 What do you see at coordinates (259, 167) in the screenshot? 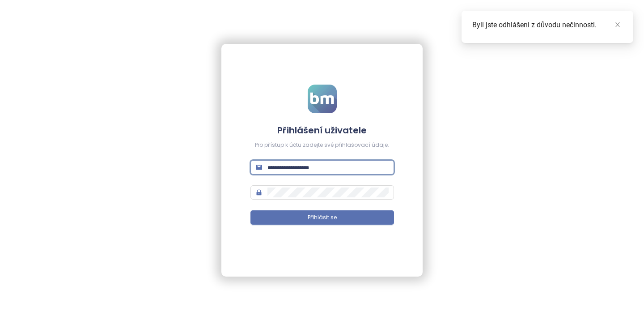
I see `span: mail` at bounding box center [259, 167].